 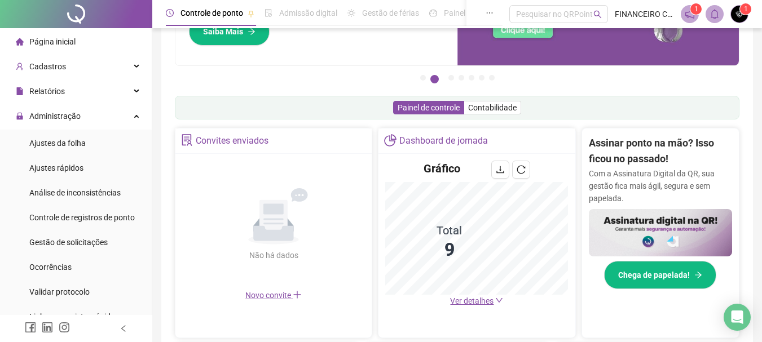 What do you see at coordinates (20, 67) in the screenshot?
I see `span: user-add` at bounding box center [20, 67].